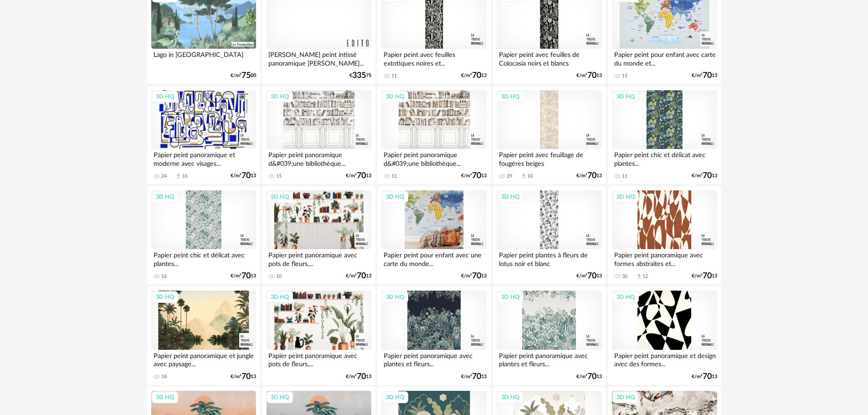 This screenshot has width=868, height=415. What do you see at coordinates (625, 76) in the screenshot?
I see `div: 15` at bounding box center [625, 76].